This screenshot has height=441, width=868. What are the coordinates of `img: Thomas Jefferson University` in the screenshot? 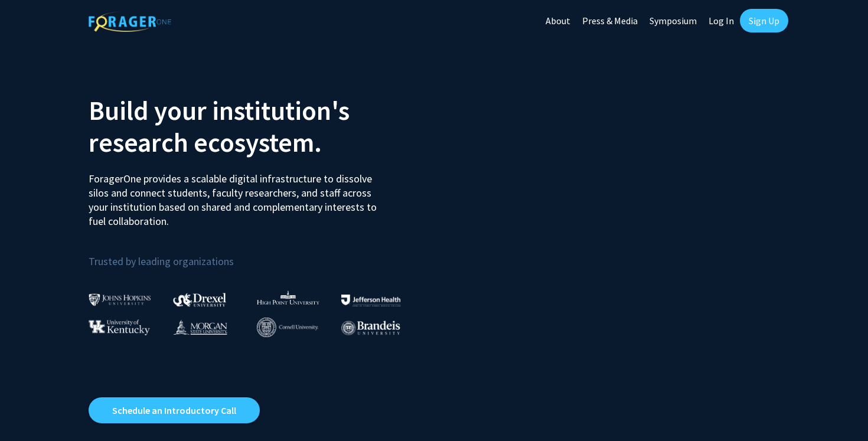 It's located at (371, 300).